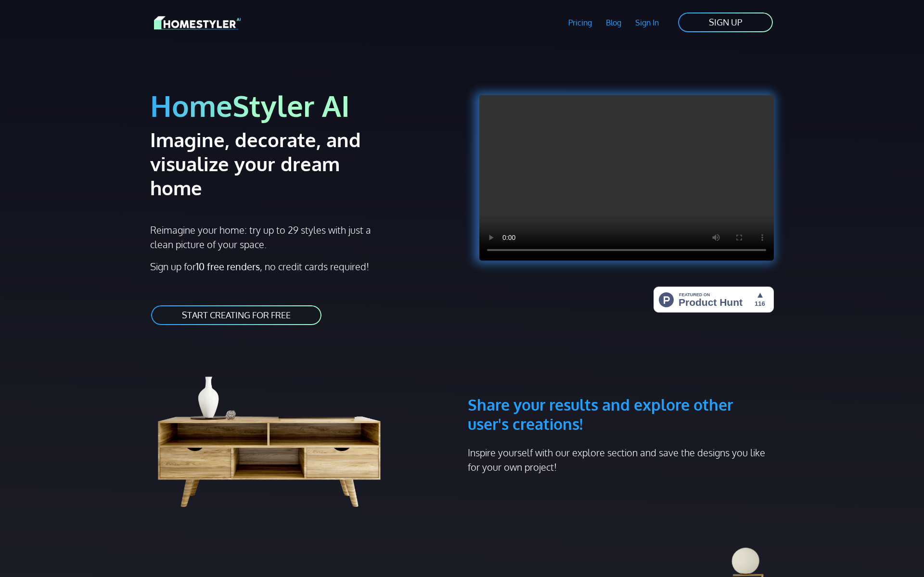 The width and height of the screenshot is (924, 577). I want to click on a: SIGN UP, so click(725, 22).